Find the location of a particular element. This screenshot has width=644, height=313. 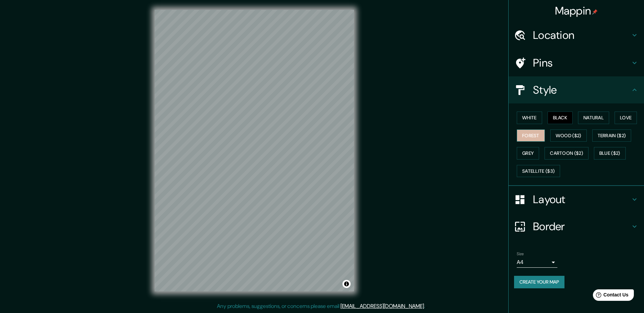

div: Style is located at coordinates (576, 90).